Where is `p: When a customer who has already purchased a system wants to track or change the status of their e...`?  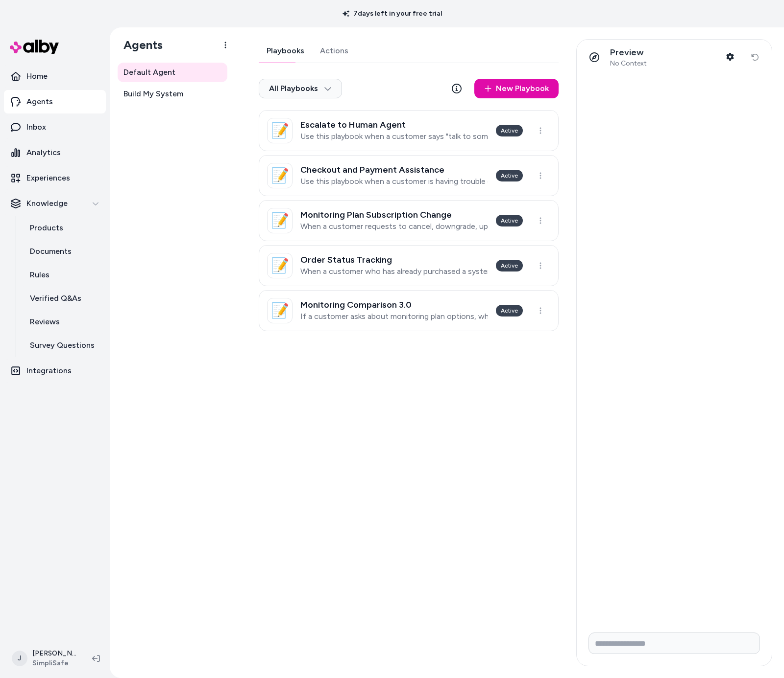 p: When a customer who has already purchased a system wants to track or change the status of their e... is located at coordinates (394, 272).